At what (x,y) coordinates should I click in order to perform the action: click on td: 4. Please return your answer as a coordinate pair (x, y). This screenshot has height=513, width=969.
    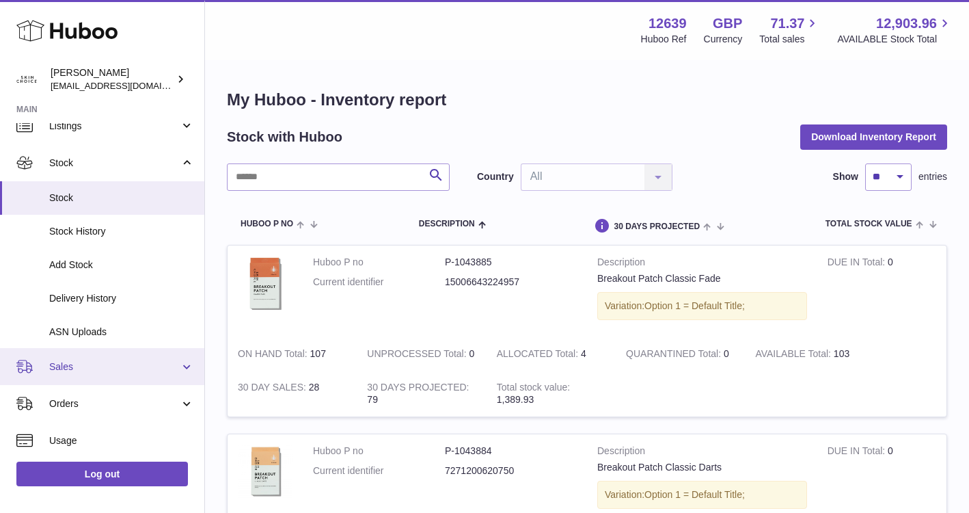
    Looking at the image, I should click on (551, 353).